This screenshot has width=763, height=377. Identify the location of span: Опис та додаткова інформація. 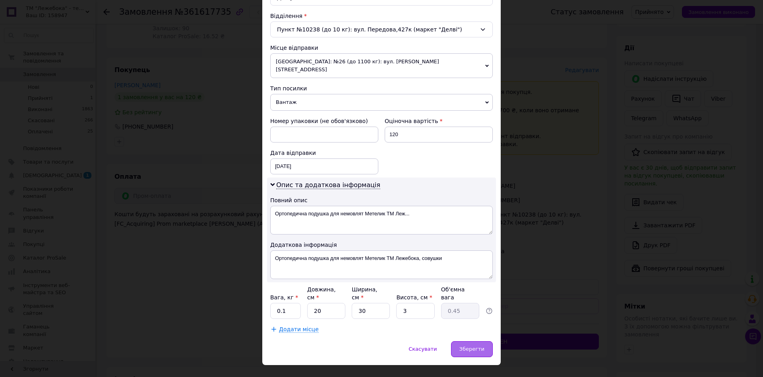
(328, 185).